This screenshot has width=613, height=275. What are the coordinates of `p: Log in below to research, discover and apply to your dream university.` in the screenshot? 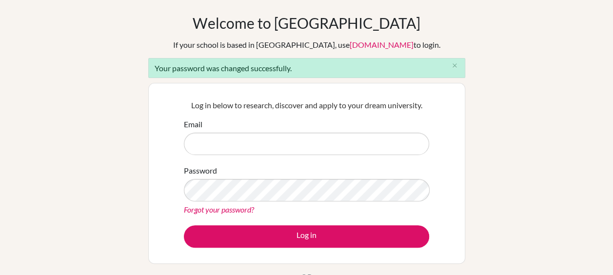 It's located at (306, 105).